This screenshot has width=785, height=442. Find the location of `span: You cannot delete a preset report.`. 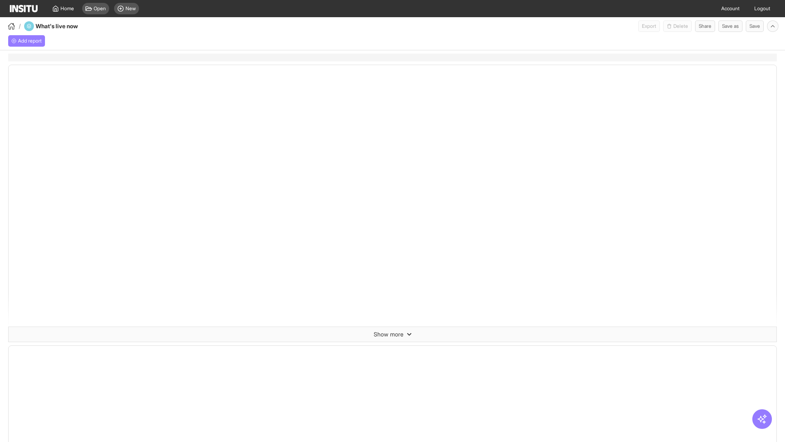

span: You cannot delete a preset report. is located at coordinates (678, 26).